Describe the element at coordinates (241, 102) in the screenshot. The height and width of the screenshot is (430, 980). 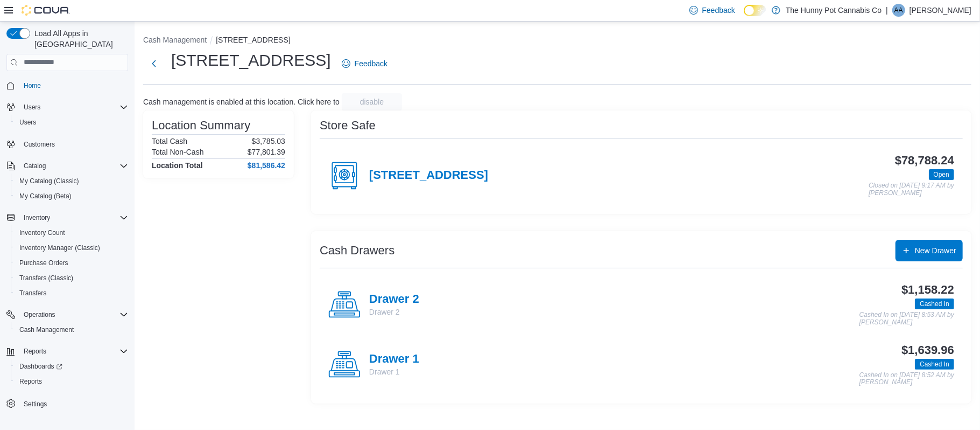
I see `p: Cash management is enabled at this location. Click here to` at that location.